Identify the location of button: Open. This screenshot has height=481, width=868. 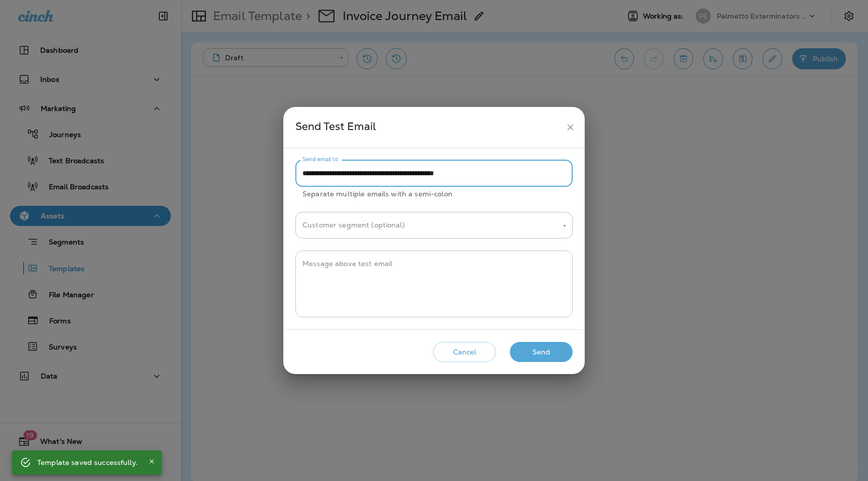
(565, 226).